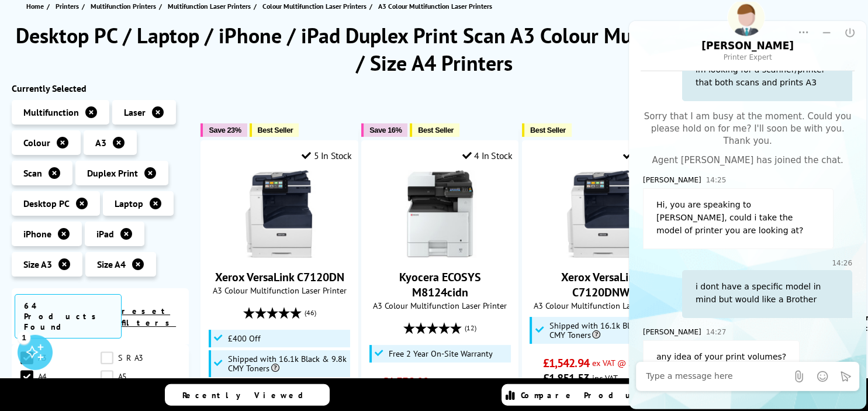  What do you see at coordinates (199, 31) in the screenshot?
I see `button: Minimize` at bounding box center [199, 31].